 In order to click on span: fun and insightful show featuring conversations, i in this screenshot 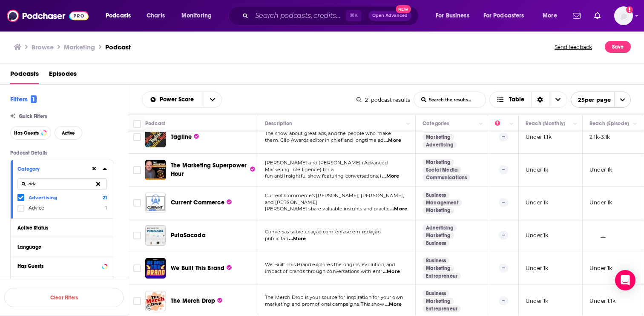, I will do `click(323, 176)`.